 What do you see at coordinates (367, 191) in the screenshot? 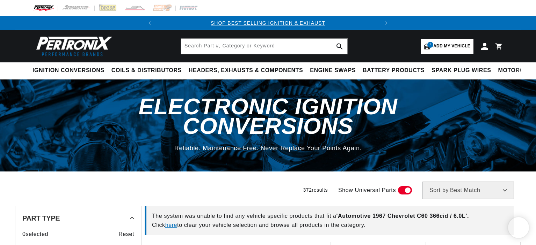
I see `span: Show Universal Parts` at bounding box center [367, 191].